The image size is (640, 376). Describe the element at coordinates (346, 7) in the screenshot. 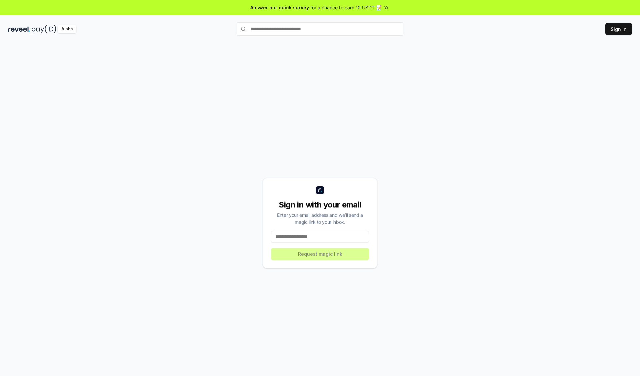

I see `span: for a chance to earn 10 USDT 📝` at that location.